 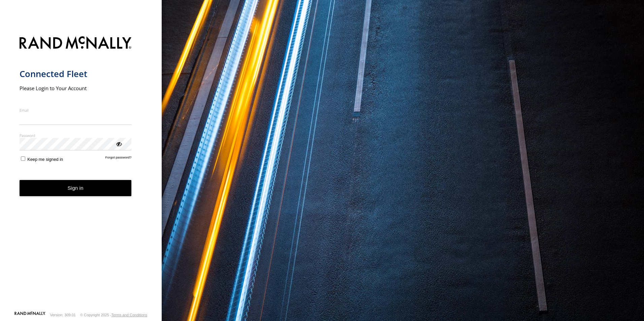 I want to click on label: Password, so click(x=76, y=135).